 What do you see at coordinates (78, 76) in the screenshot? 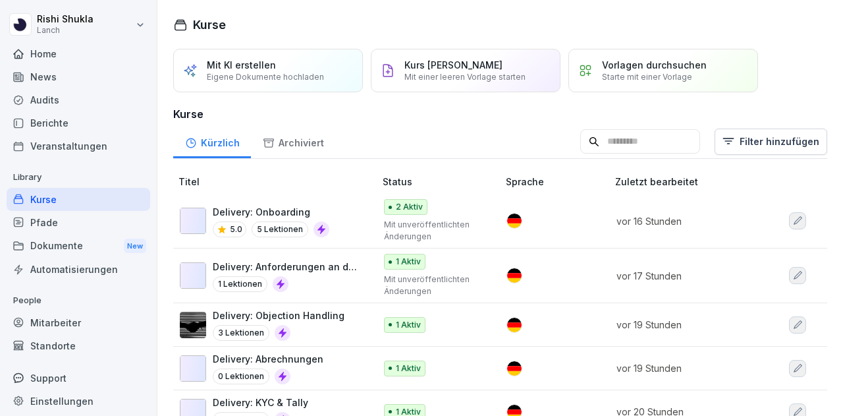
I see `div: News` at bounding box center [78, 76].